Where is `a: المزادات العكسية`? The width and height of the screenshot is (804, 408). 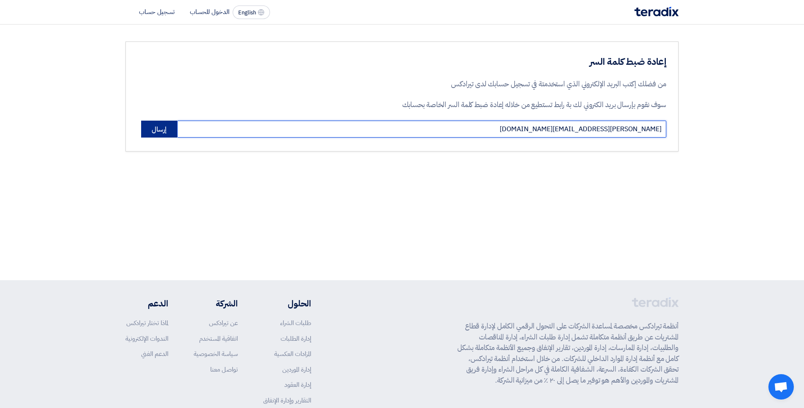 a: المزادات العكسية is located at coordinates (292, 354).